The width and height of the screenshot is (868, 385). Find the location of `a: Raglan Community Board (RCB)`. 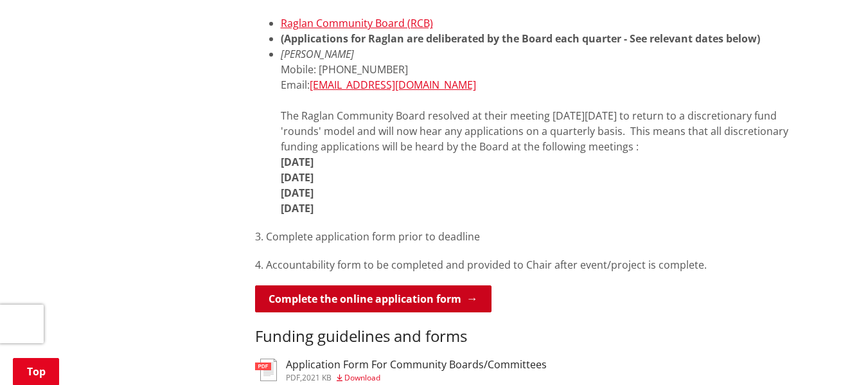

a: Raglan Community Board (RCB) is located at coordinates (357, 23).